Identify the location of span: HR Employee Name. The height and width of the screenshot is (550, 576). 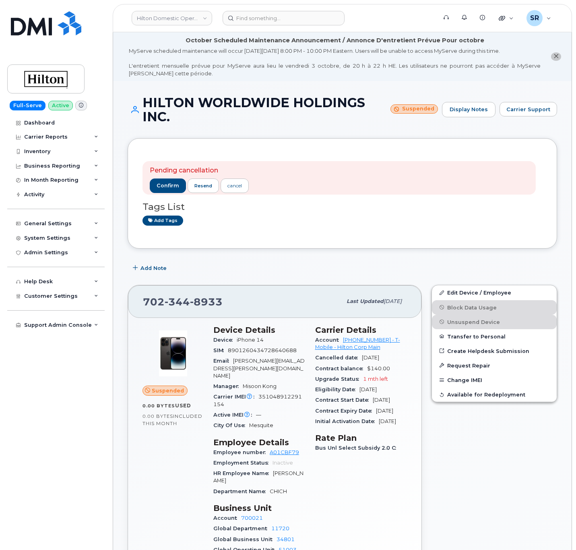
(243, 473).